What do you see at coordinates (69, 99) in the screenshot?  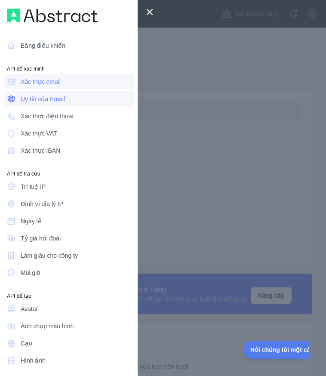 I see `a: Uy tín của Email` at bounding box center [69, 99].